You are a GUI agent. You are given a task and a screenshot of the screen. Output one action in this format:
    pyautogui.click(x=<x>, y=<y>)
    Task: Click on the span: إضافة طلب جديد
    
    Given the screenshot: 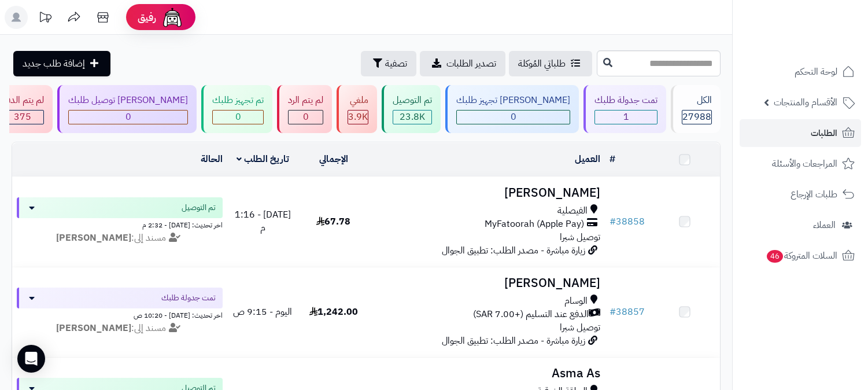 What is the action you would take?
    pyautogui.click(x=54, y=64)
    